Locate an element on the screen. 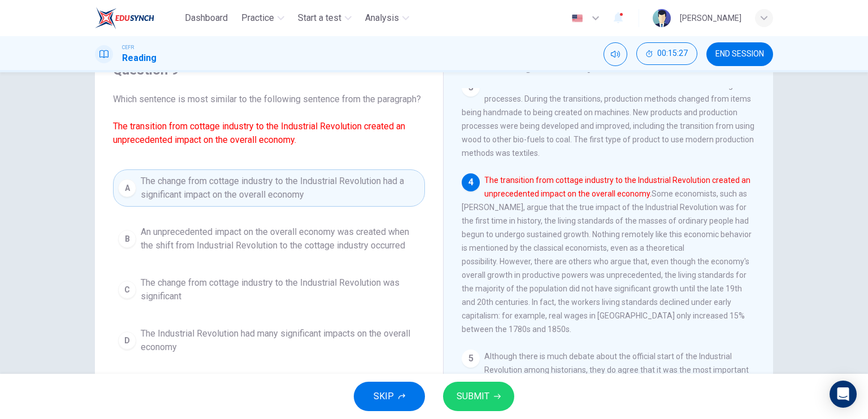 This screenshot has height=419, width=868. span: The change from cottage industry to the Industrial Revolution had a significant impact on the ove... is located at coordinates (280, 188).